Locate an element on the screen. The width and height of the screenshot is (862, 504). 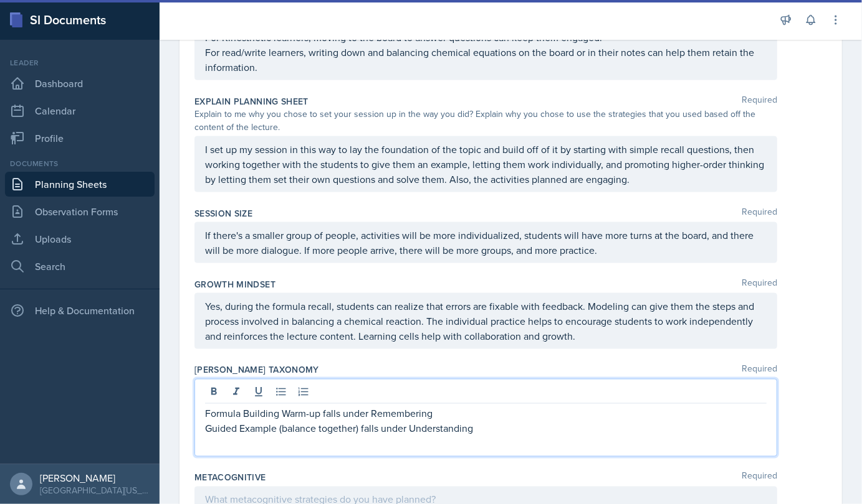
div: Explain to me why you chose to set your session up in the way you did? Explain why you chose to u... is located at coordinates (486, 121).